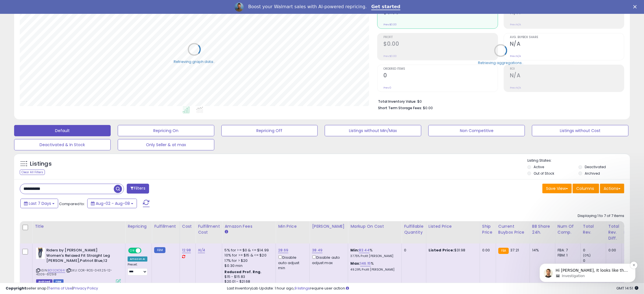  I want to click on div: Close, so click(636, 7).